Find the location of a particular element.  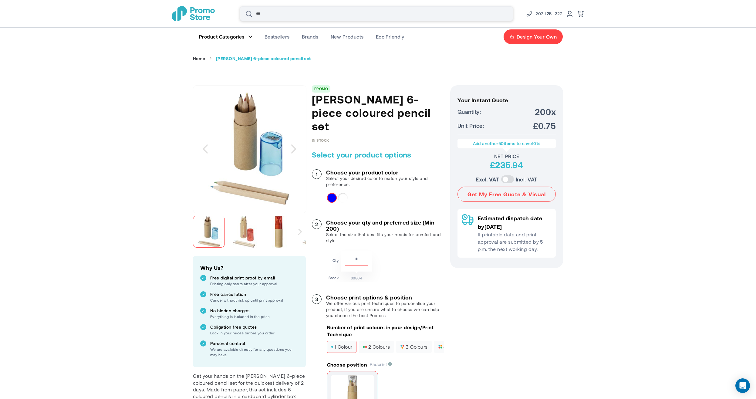

p: Free cancellation is located at coordinates (254, 294).